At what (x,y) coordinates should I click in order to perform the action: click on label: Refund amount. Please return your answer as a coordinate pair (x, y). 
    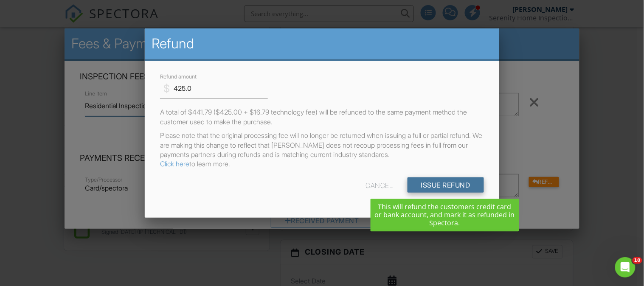
    Looking at the image, I should click on (178, 77).